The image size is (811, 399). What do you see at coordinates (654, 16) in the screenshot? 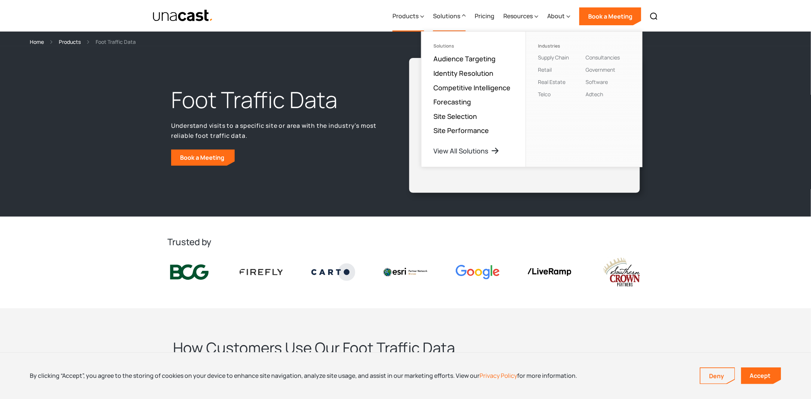
I see `img: Search icon` at bounding box center [654, 16].